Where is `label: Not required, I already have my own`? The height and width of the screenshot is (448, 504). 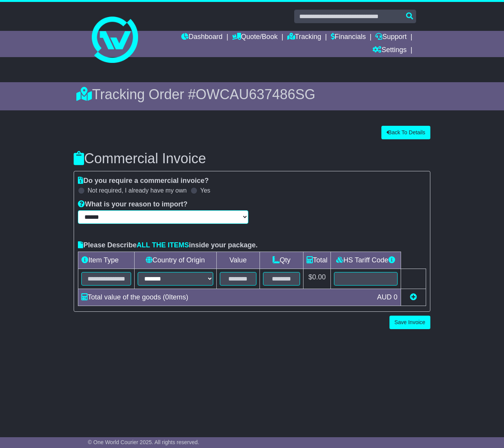 label: Not required, I already have my own is located at coordinates (137, 190).